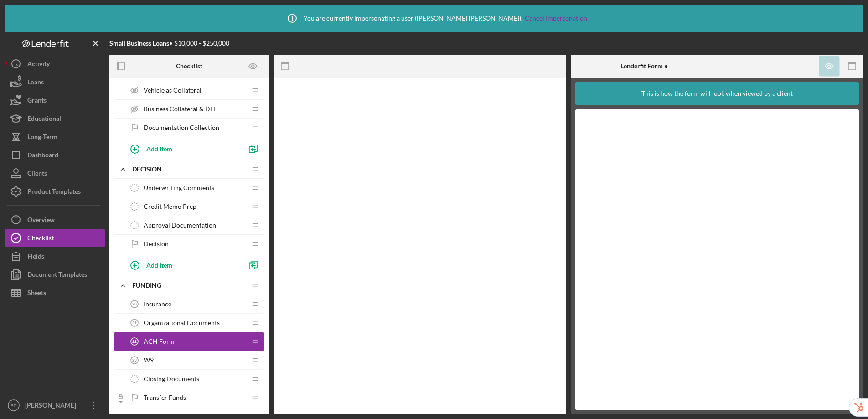 This screenshot has width=868, height=419. What do you see at coordinates (55, 292) in the screenshot?
I see `button: Sheets` at bounding box center [55, 292].